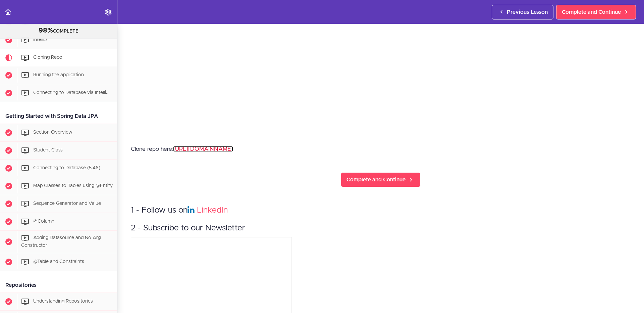  Describe the element at coordinates (58, 75) in the screenshot. I see `span: Running the application` at that location.